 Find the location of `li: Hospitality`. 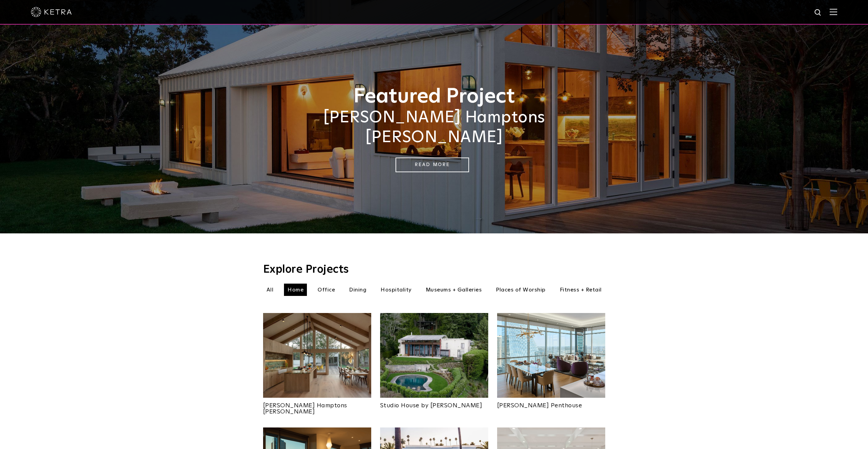

li: Hospitality is located at coordinates (396, 290).